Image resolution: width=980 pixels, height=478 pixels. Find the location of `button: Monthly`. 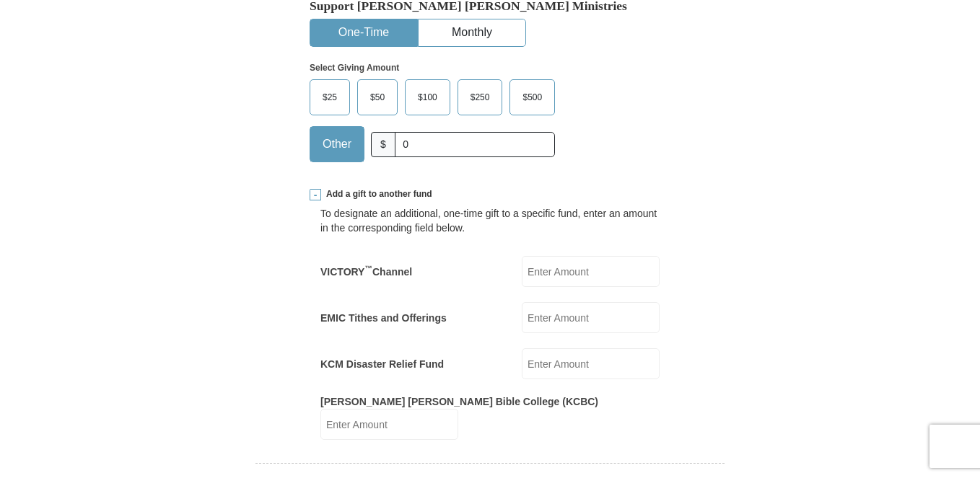

button: Monthly is located at coordinates (472, 32).